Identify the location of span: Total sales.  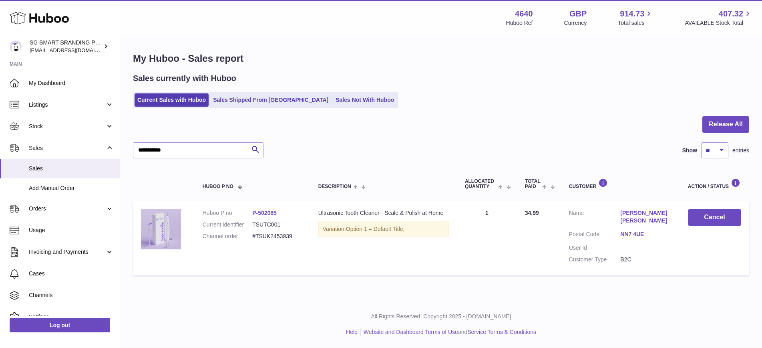
(636, 23).